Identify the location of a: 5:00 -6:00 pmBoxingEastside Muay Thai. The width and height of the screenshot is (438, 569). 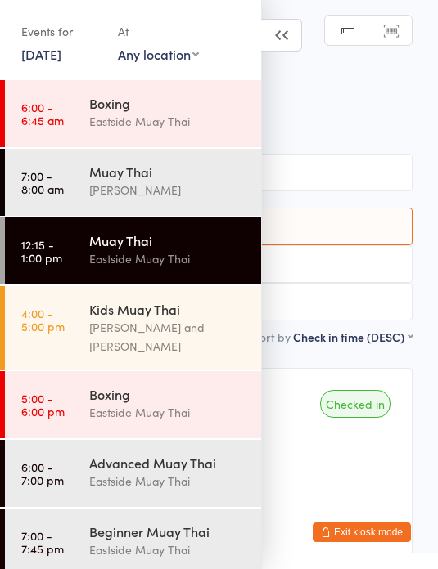
(132, 405).